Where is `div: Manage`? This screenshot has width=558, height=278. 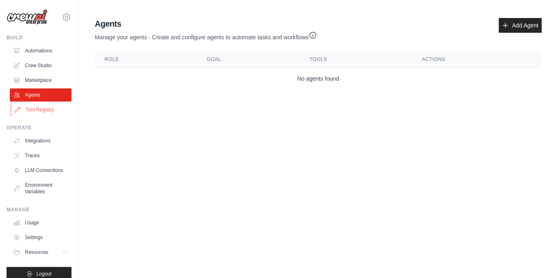
div: Manage is located at coordinates (39, 209).